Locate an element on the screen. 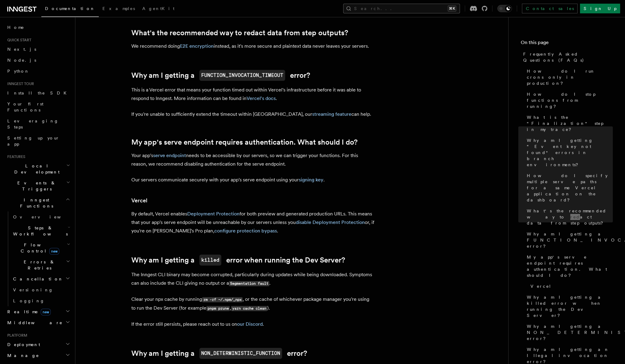 The width and height of the screenshot is (625, 364). a: AgentKit is located at coordinates (158, 9).